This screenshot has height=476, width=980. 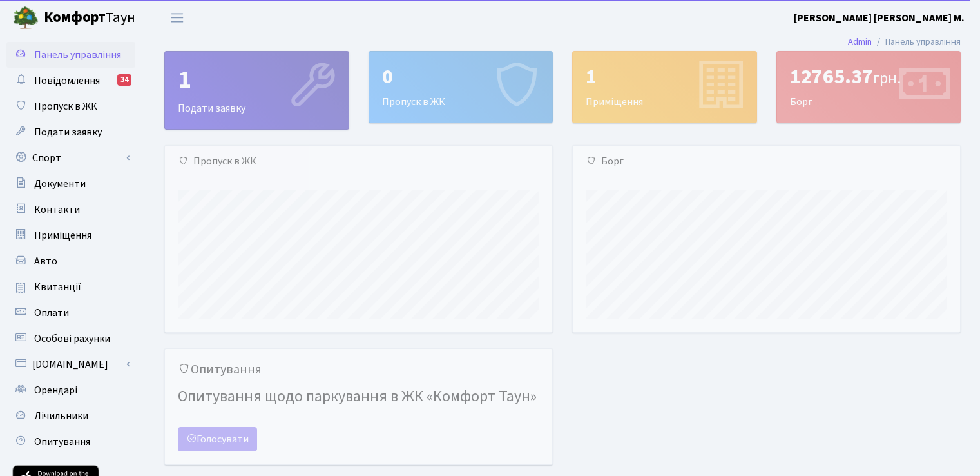 What do you see at coordinates (56, 209) in the screenshot?
I see `span: Контакти` at bounding box center [56, 209].